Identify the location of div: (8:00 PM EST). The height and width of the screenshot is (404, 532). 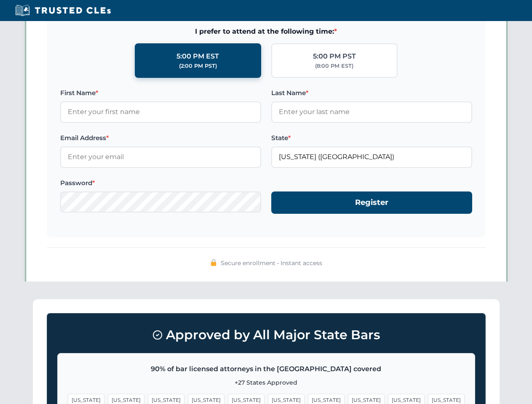
(334, 66).